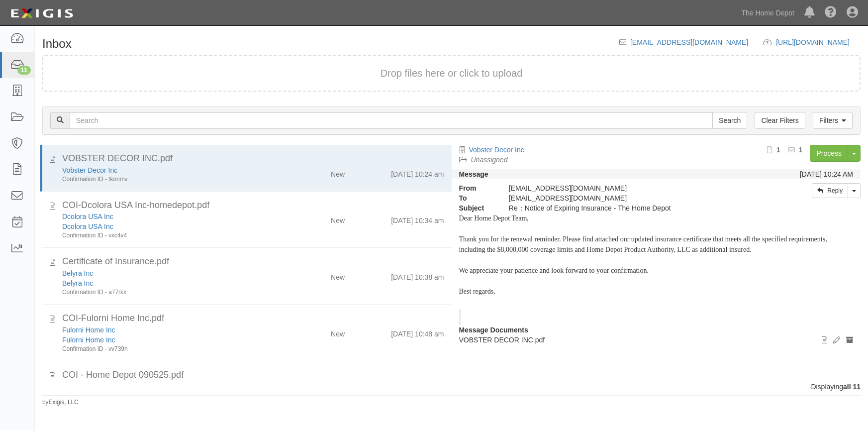  I want to click on div: COI-Fulorni Home Inc.pdf, so click(253, 319).